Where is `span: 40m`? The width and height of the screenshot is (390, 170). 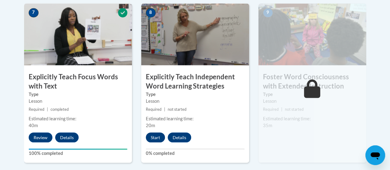 span: 40m is located at coordinates (33, 125).